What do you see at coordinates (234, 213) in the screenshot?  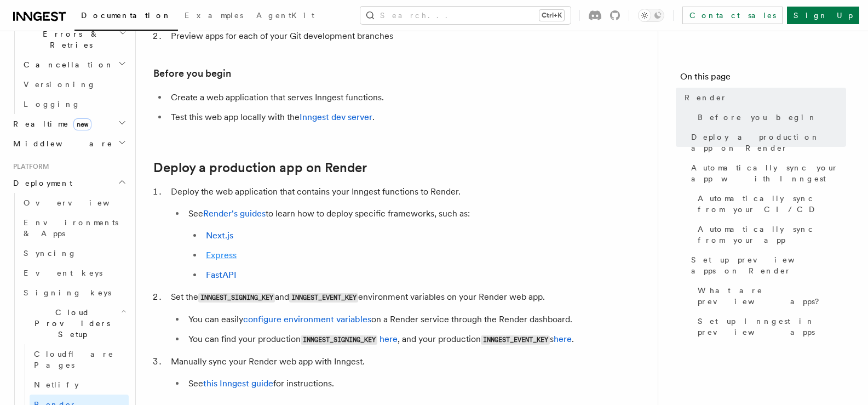 I see `a: Render's guides` at bounding box center [234, 213].